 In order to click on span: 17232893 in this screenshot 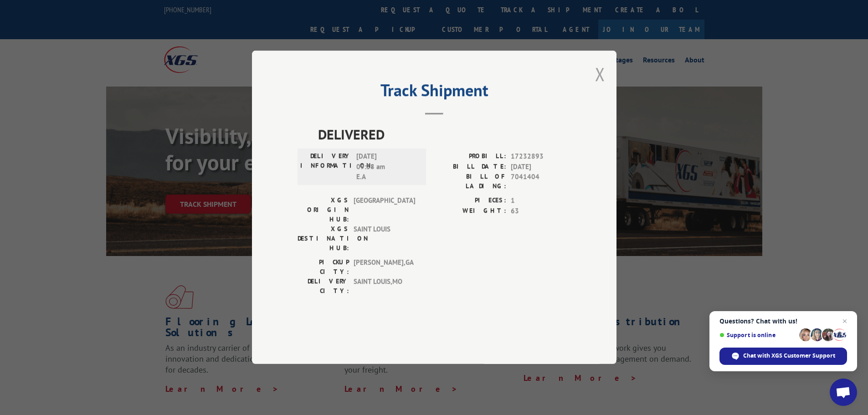, I will do `click(541, 157)`.